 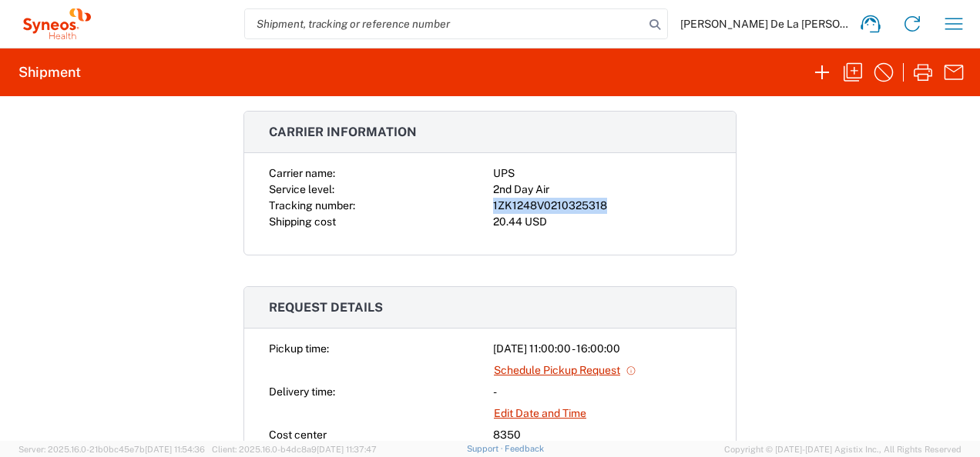 I want to click on div: 20.44 USD, so click(x=601, y=222).